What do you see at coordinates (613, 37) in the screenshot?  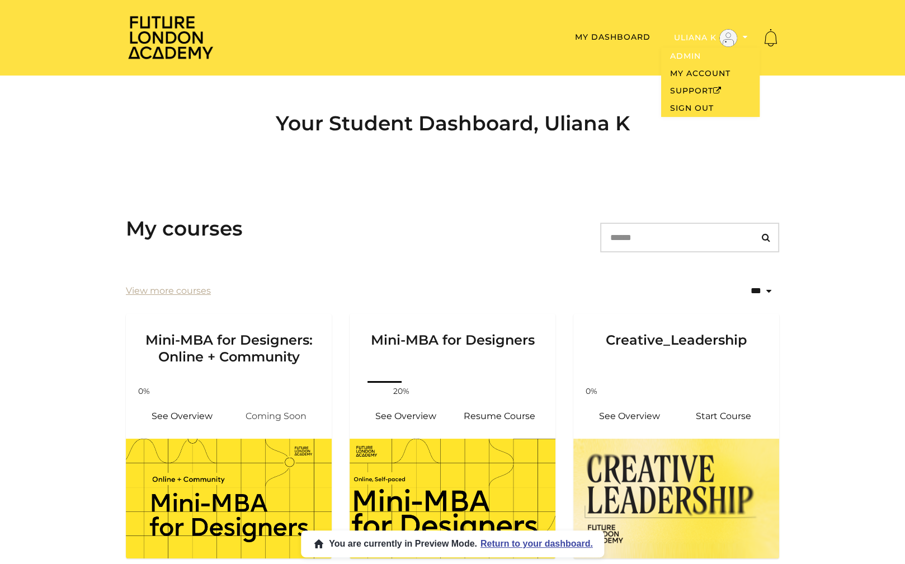 I see `a: My Dashboard` at bounding box center [613, 37].